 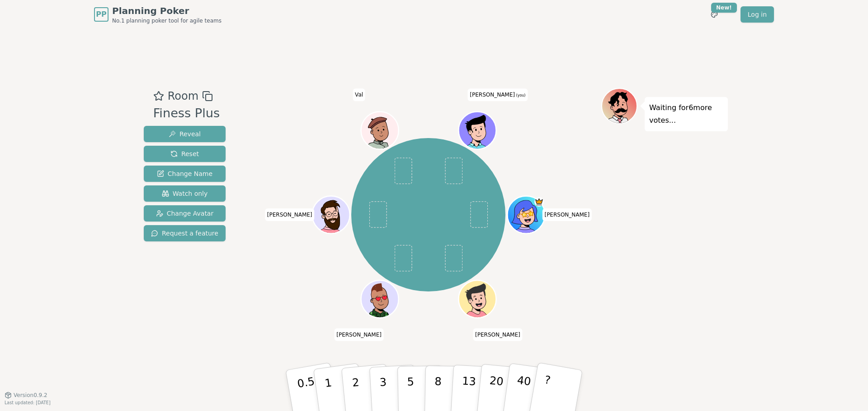 I want to click on button: Version0.9.2, so click(x=25, y=396).